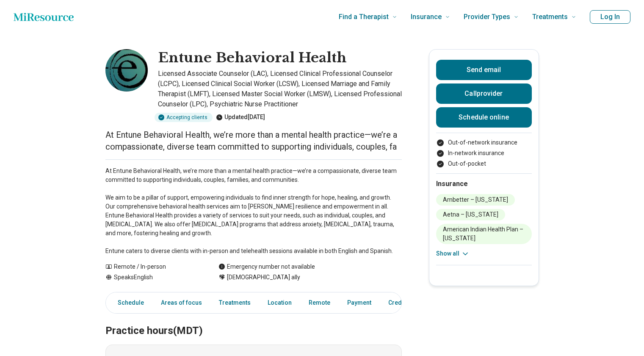 Image resolution: width=644 pixels, height=356 pixels. I want to click on div: Remote / In-person, so click(153, 266).